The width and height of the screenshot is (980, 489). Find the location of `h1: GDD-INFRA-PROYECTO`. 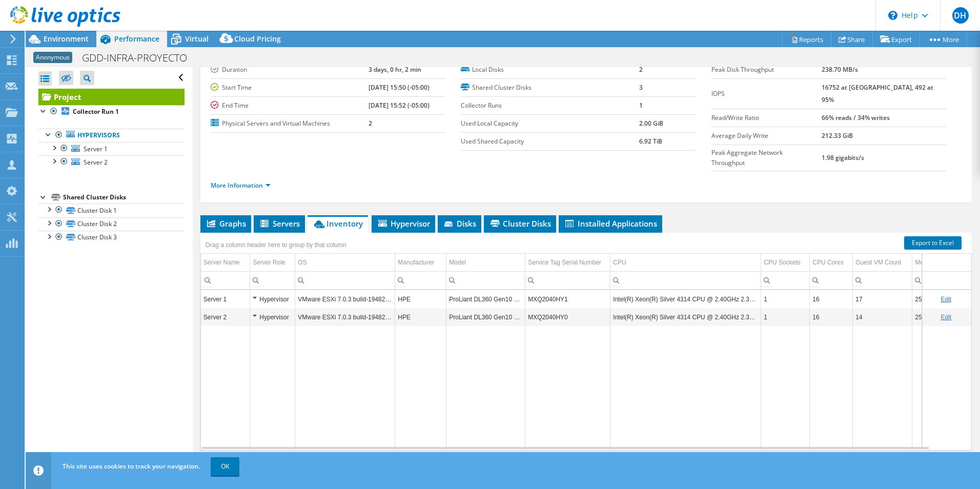

h1: GDD-INFRA-PROYECTO is located at coordinates (140, 58).